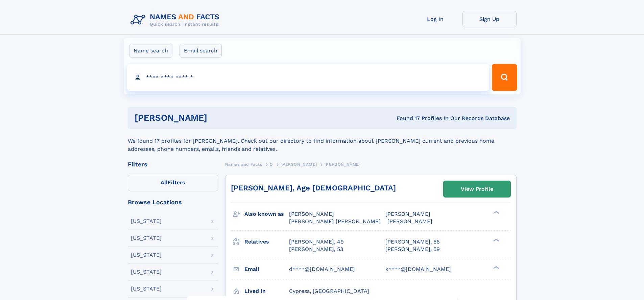 This screenshot has width=644, height=300. What do you see at coordinates (266, 242) in the screenshot?
I see `h3: Relatives` at bounding box center [266, 242].